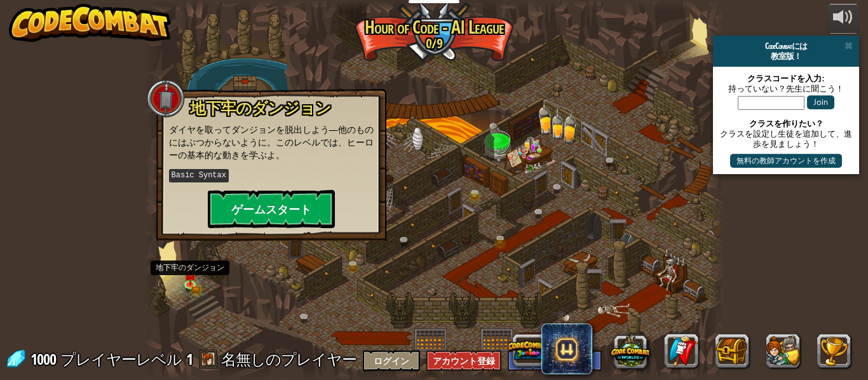 The width and height of the screenshot is (868, 380). What do you see at coordinates (272, 142) in the screenshot?
I see `p: ダイヤを取ってダンジョンを脱出しよう—他のものにはぶつからないように。このレベルでは、ヒーローの基本的な動きを学ぶよ。` at bounding box center [272, 142].